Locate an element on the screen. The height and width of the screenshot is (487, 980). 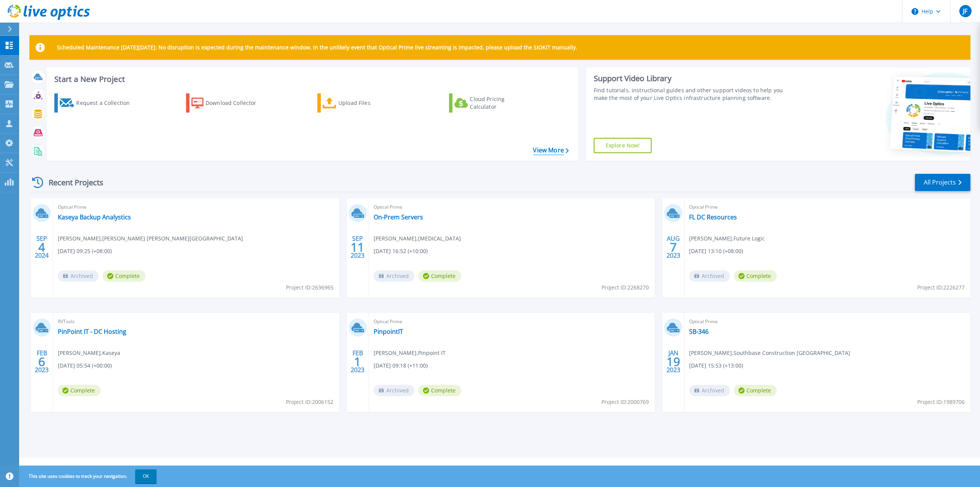
button: OK is located at coordinates (146, 477).